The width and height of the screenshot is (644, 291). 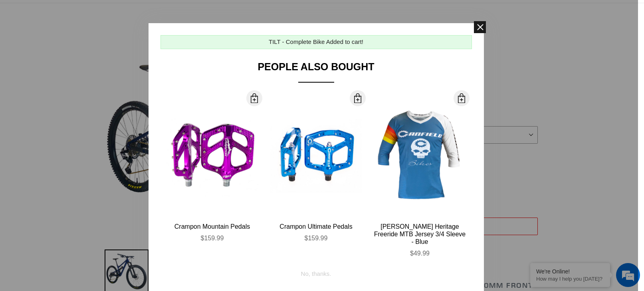 What do you see at coordinates (316, 72) in the screenshot?
I see `div: People Also Bought` at bounding box center [316, 72].